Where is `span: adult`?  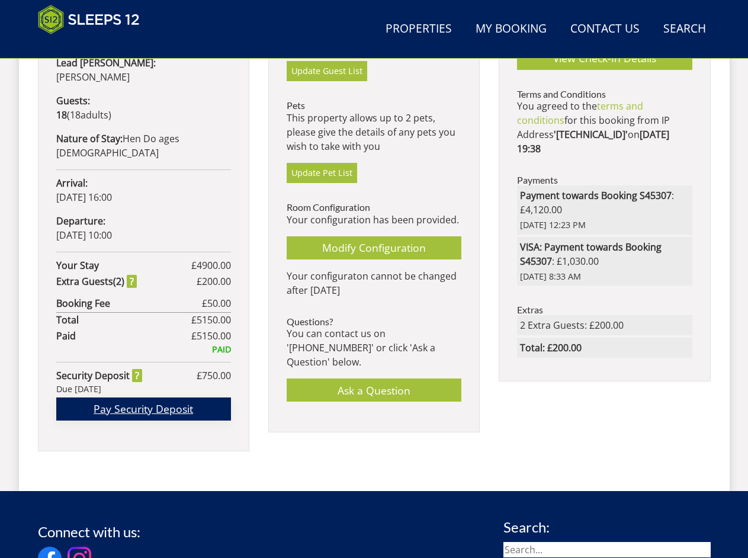
span: adult is located at coordinates (89, 115).